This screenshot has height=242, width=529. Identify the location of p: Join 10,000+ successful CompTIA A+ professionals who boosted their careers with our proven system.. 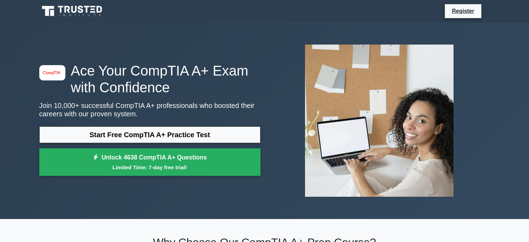
(150, 109).